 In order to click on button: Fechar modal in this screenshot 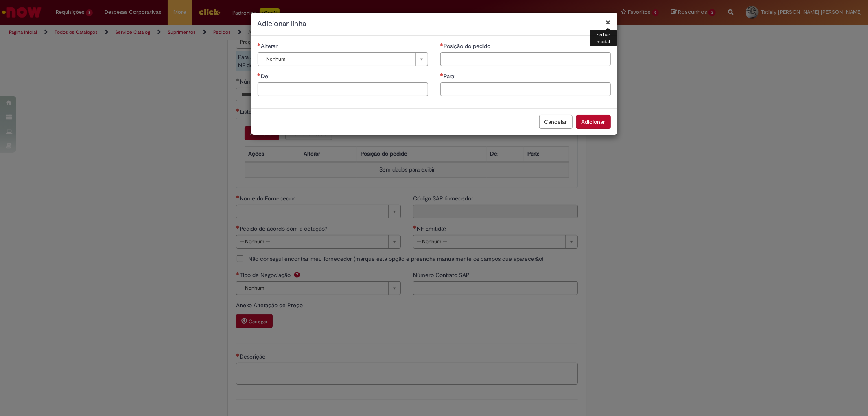, I will do `click(609, 22)`.